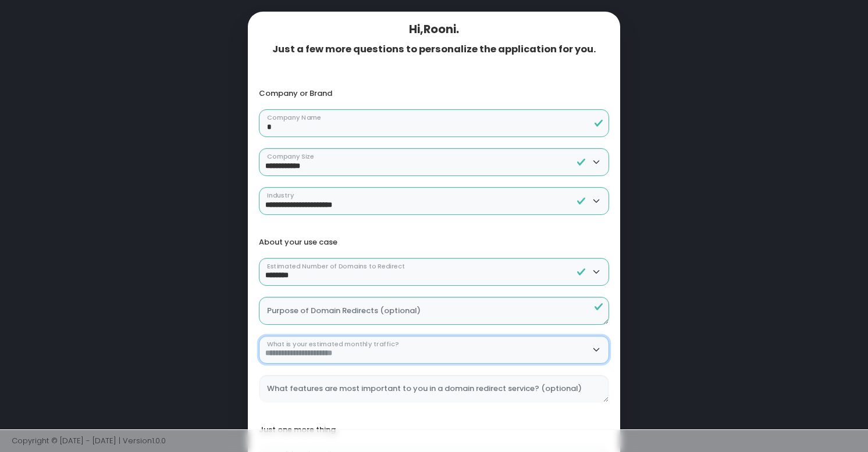 Image resolution: width=868 pixels, height=452 pixels. I want to click on div: Just a few more questions to personalize the application for you., so click(434, 50).